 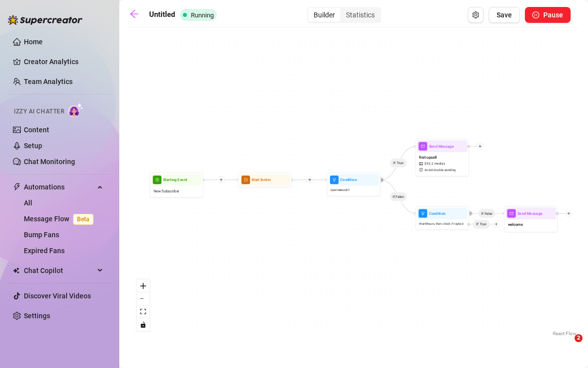 What do you see at coordinates (57, 296) in the screenshot?
I see `a: Discover Viral Videos` at bounding box center [57, 296].